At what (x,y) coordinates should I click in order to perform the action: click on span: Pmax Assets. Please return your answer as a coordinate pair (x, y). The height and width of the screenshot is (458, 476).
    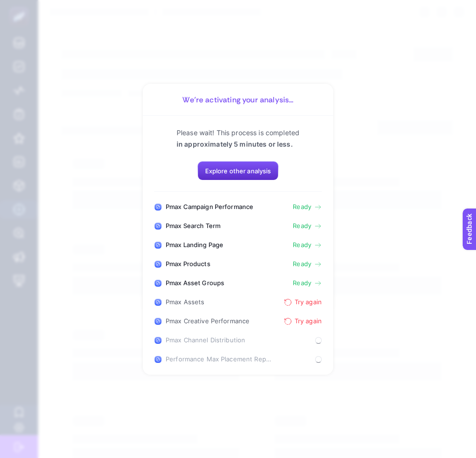
    Looking at the image, I should click on (185, 303).